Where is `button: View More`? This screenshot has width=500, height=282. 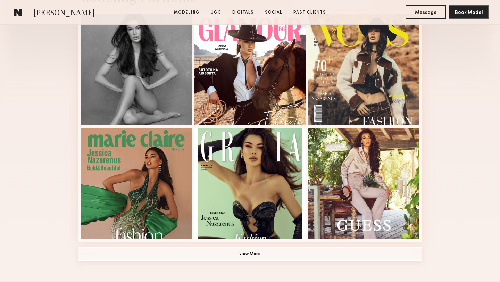
button: View More is located at coordinates (250, 254).